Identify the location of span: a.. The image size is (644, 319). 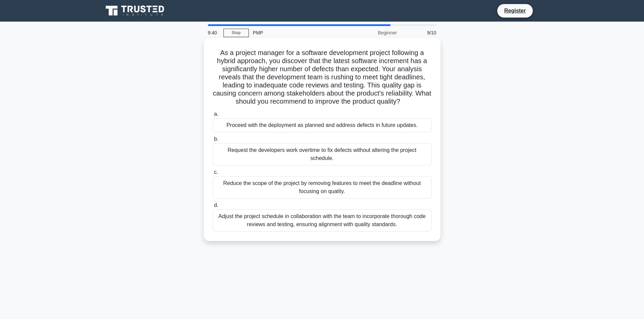
(216, 113).